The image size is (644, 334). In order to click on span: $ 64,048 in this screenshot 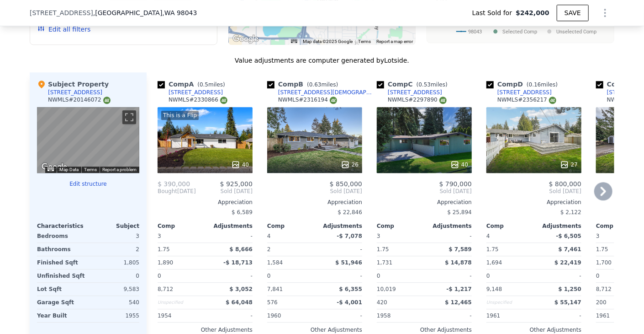, I will do `click(239, 303)`.